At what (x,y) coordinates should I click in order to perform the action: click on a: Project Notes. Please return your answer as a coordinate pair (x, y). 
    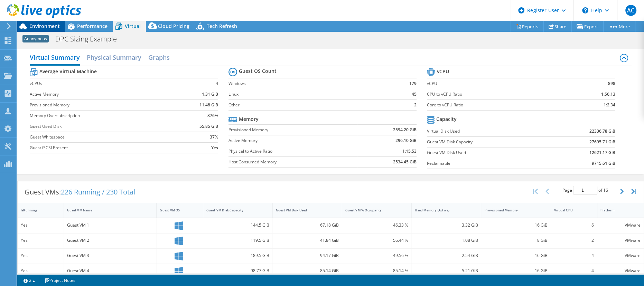
    Looking at the image, I should click on (60, 281).